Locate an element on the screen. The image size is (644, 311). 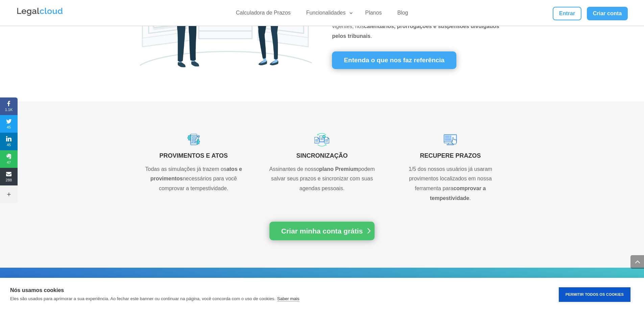
a: Entenda o que nos faz referência is located at coordinates (394, 60).